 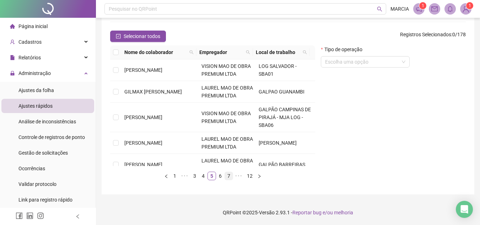 I want to click on span: MARCIA, so click(x=399, y=9).